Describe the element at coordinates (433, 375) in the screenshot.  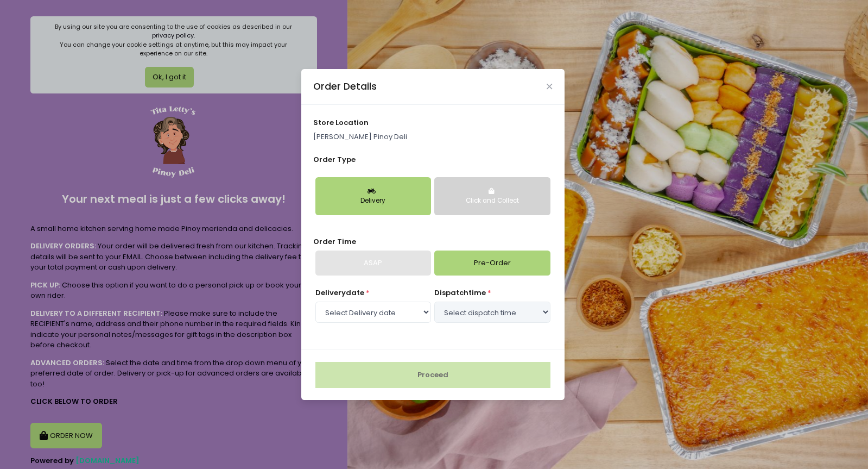
I see `button: Proceed` at that location.